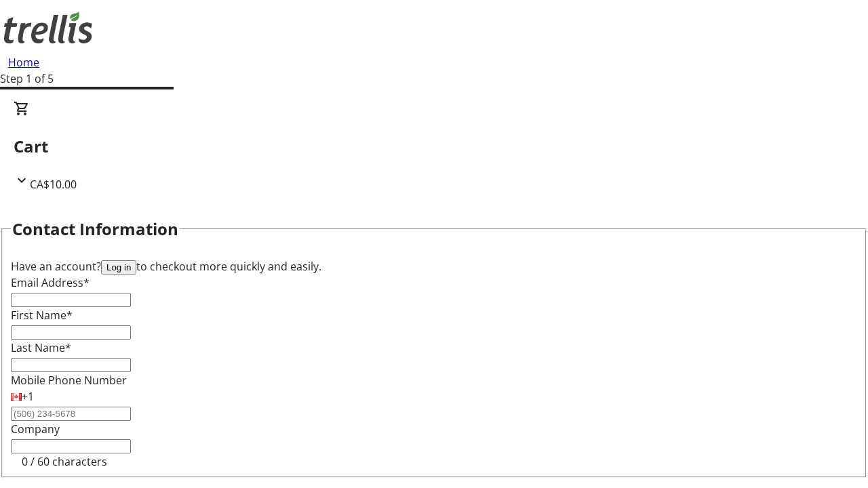  I want to click on div: Have an account? to checkout more quickly and easily., so click(434, 266).